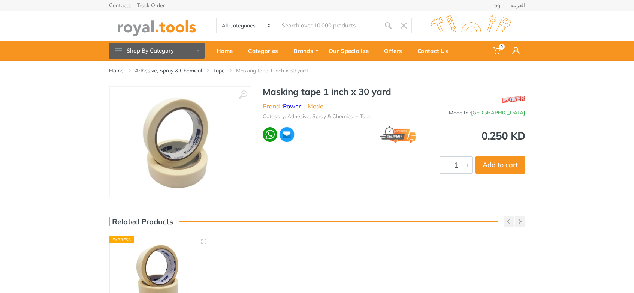 The height and width of the screenshot is (293, 634). I want to click on a: Login, so click(498, 5).